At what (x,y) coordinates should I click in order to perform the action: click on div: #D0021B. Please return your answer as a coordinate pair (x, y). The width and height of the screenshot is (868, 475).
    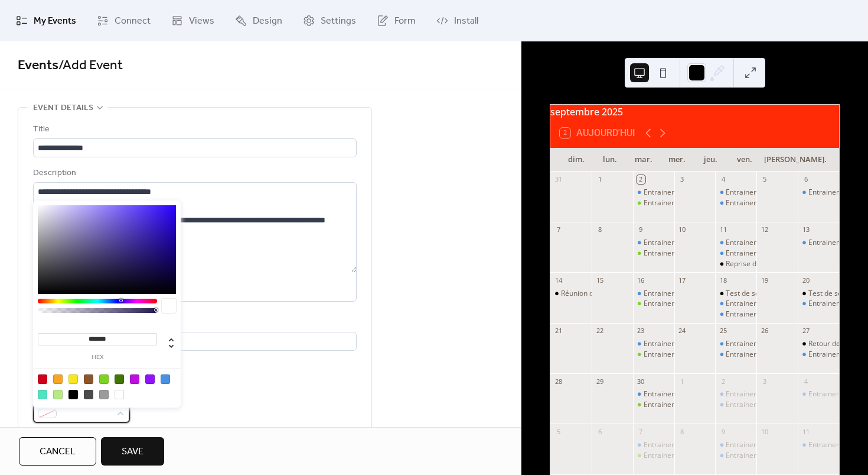
    Looking at the image, I should click on (43, 379).